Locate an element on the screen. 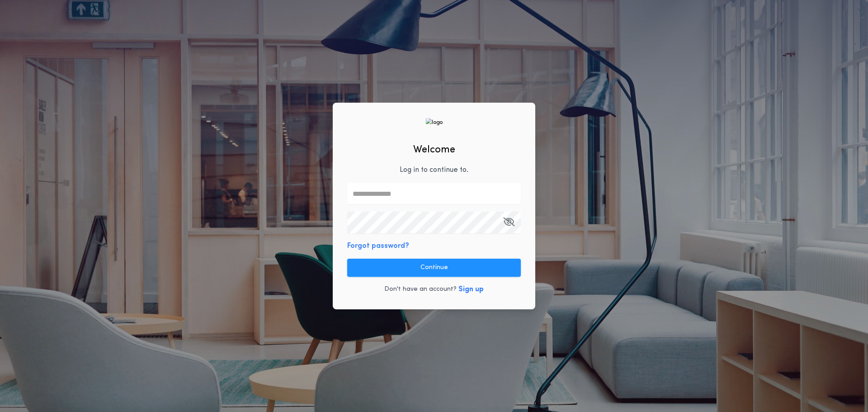  button: Sign up is located at coordinates (471, 290).